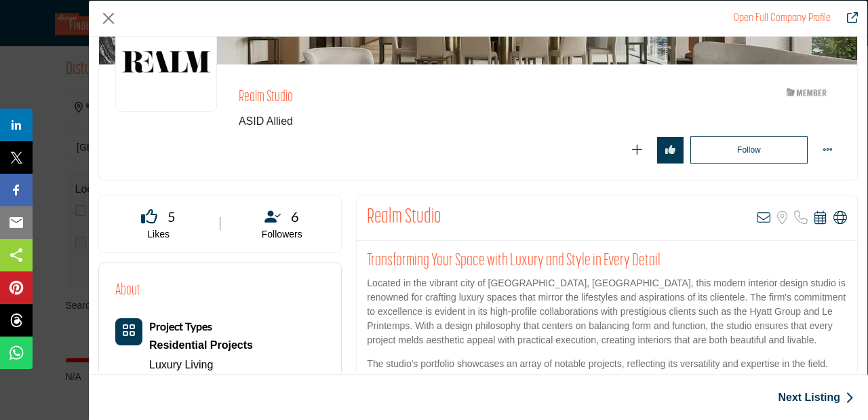 The image size is (868, 420). What do you see at coordinates (748, 150) in the screenshot?
I see `button: Redirect to login` at bounding box center [748, 150].